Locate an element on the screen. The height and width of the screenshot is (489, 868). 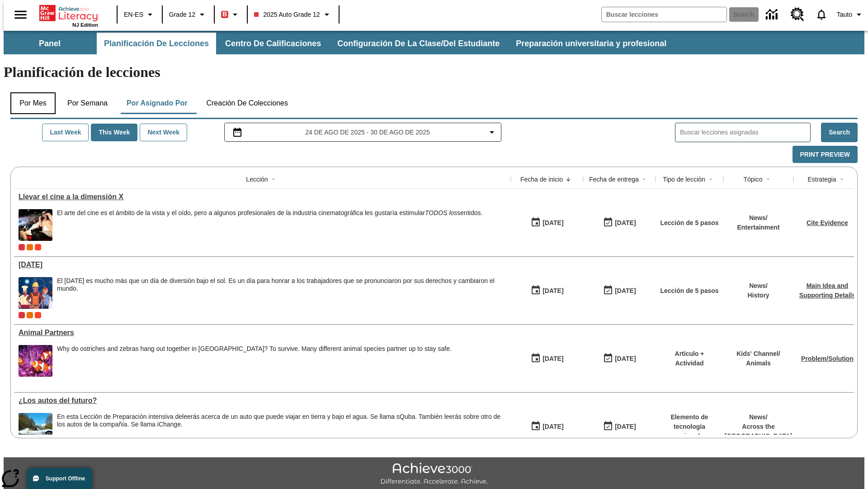
button: Por asignado por is located at coordinates (157, 103).